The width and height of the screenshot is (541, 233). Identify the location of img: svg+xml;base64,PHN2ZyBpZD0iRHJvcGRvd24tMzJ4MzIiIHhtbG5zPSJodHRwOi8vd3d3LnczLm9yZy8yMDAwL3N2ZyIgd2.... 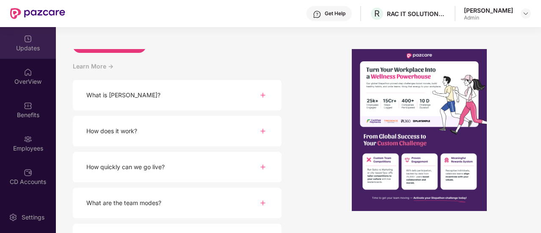
(526, 14).